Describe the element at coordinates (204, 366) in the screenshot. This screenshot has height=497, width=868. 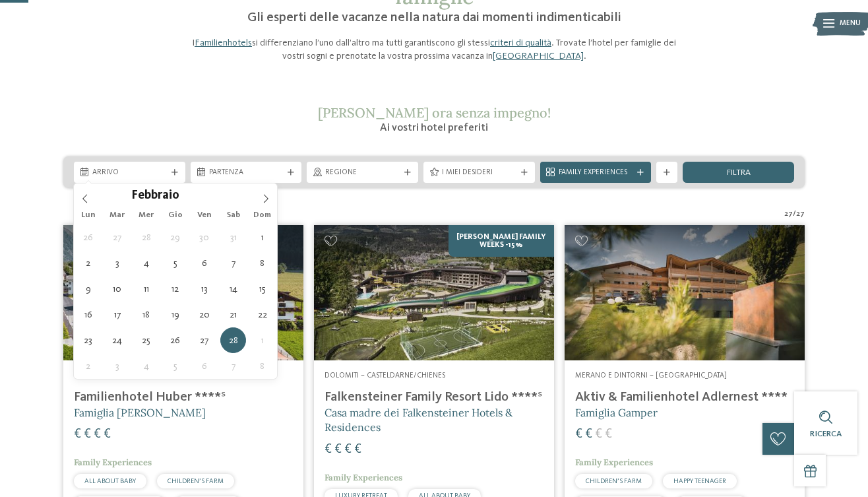
I see `span: Marzo 6, 2026` at that location.